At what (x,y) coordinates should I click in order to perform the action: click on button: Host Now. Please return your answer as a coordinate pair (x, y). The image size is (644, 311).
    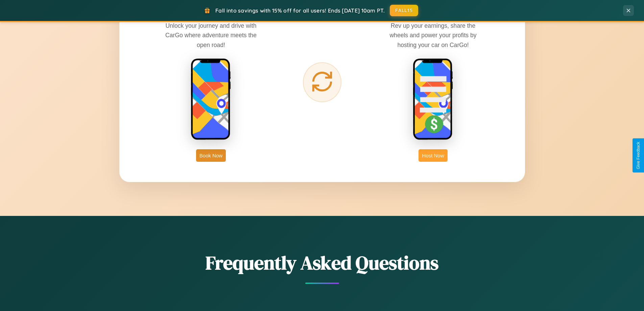
    Looking at the image, I should click on (433, 156).